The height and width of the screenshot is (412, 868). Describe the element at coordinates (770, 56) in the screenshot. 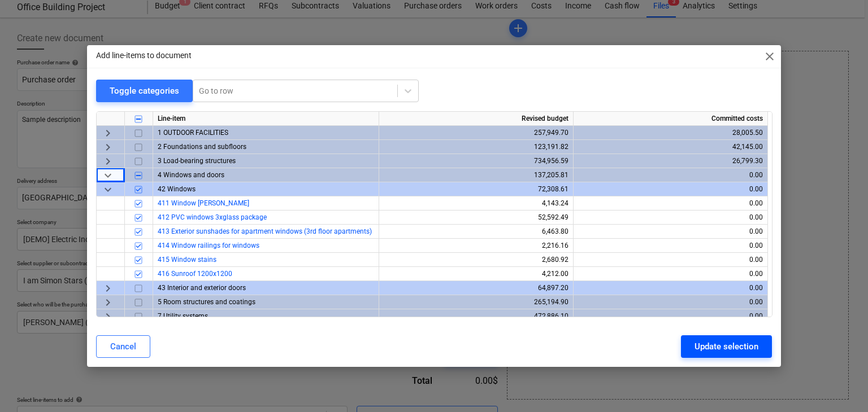

I see `span: close` at that location.